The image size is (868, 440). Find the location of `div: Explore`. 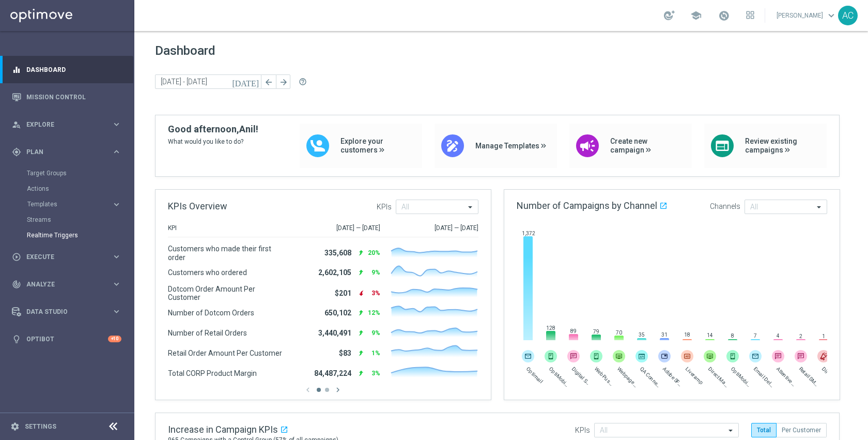

div: Explore is located at coordinates (61, 125).